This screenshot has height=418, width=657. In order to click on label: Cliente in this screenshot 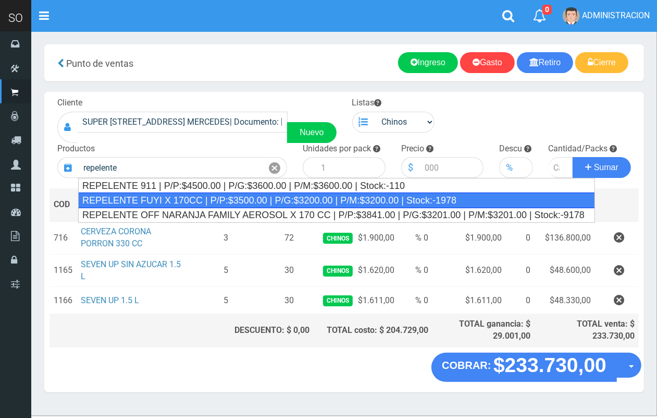, I will do `click(70, 103)`.